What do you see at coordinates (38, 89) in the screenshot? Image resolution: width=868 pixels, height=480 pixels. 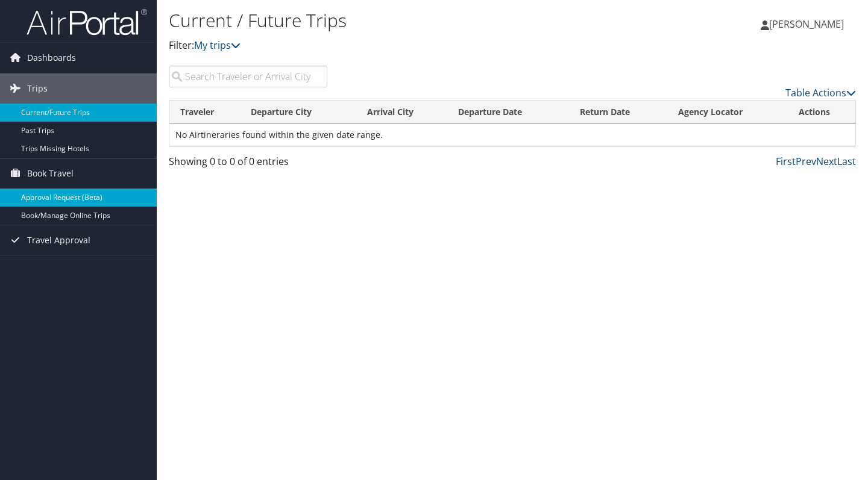 I see `span: Trips` at bounding box center [38, 89].